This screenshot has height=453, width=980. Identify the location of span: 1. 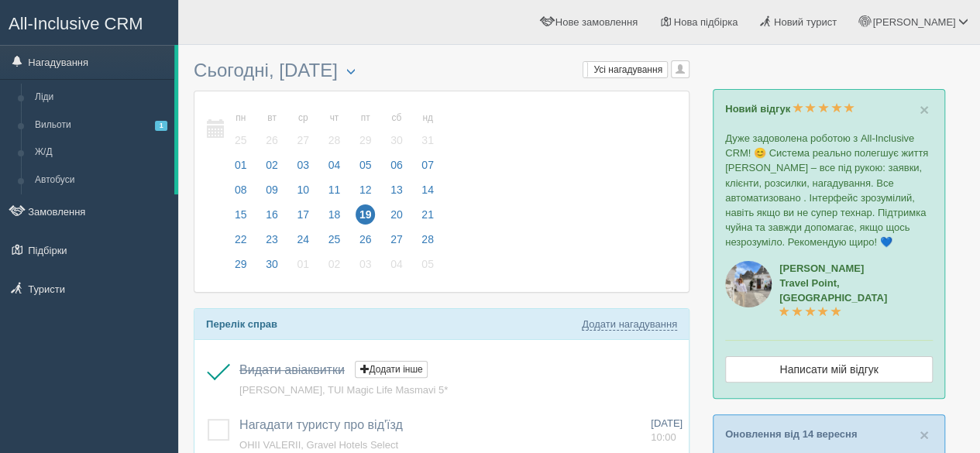
(161, 125).